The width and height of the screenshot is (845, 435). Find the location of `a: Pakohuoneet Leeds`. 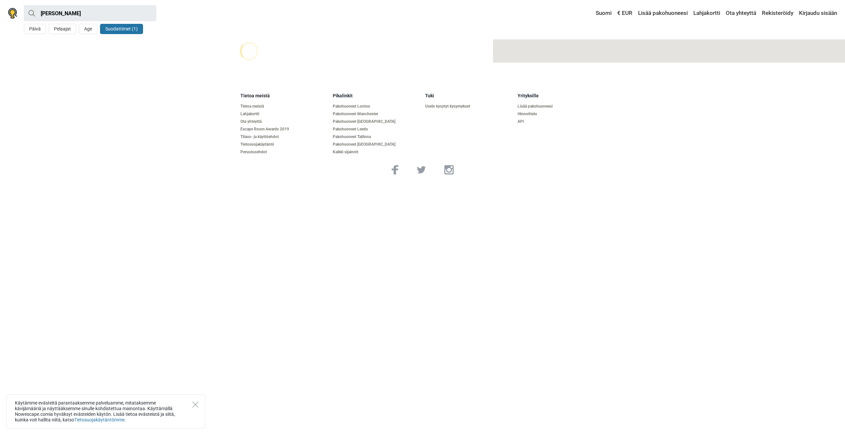

a: Pakohuoneet Leeds is located at coordinates (376, 129).